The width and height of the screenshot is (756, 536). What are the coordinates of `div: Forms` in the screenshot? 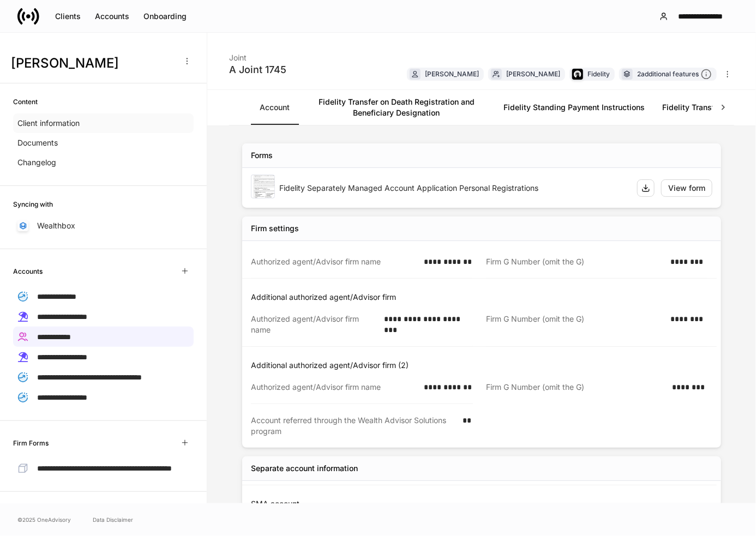 It's located at (262, 155).